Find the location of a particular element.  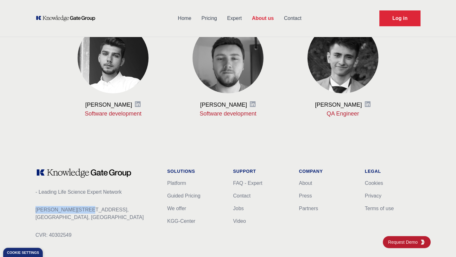

a: Request Demo is located at coordinates (400, 18).